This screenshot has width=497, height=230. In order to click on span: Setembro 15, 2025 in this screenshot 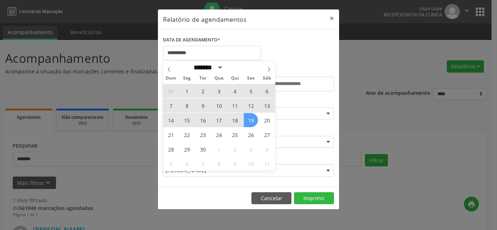, I will do `click(187, 120)`.